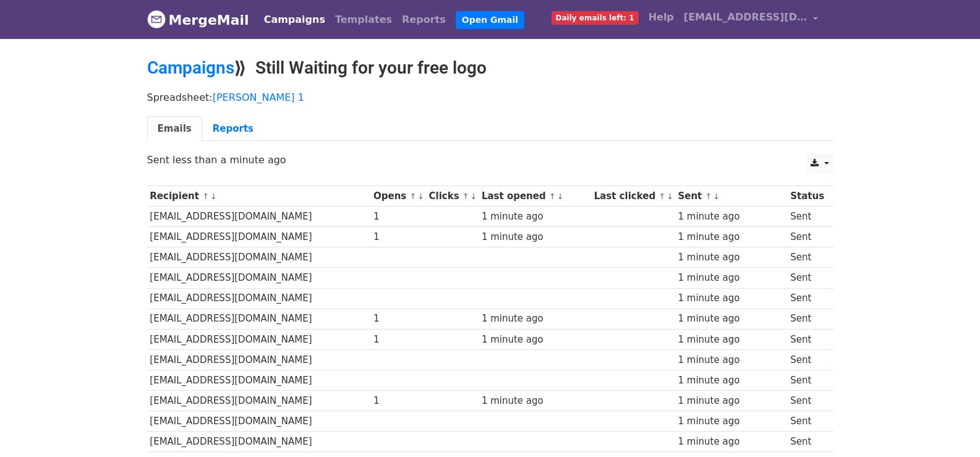 The image size is (980, 457). I want to click on img: MergeMail logo, so click(157, 20).